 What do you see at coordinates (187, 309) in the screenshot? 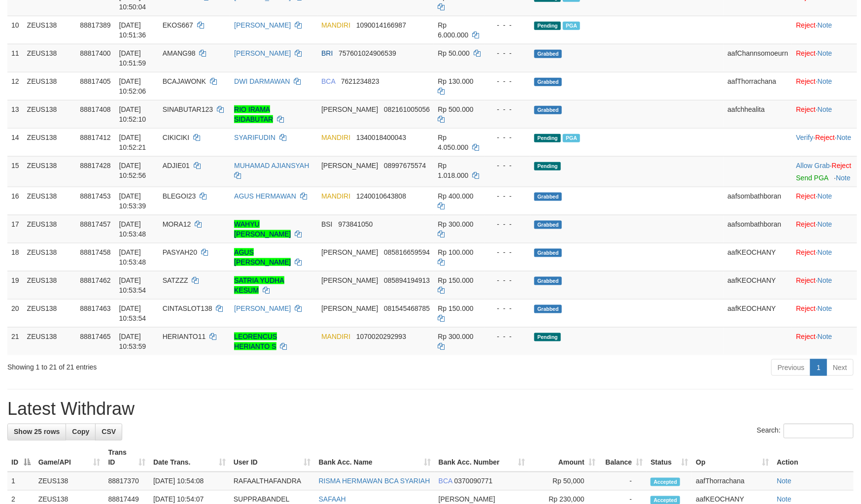
I see `span: CINTASLOT138` at bounding box center [187, 309].